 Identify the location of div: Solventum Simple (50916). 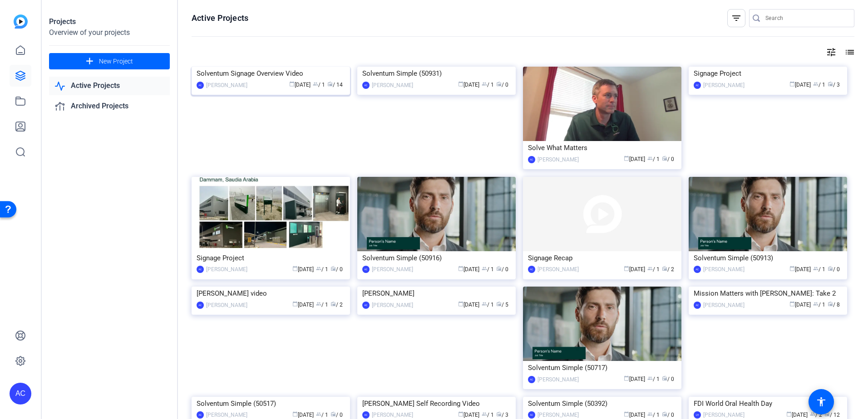
(437, 258).